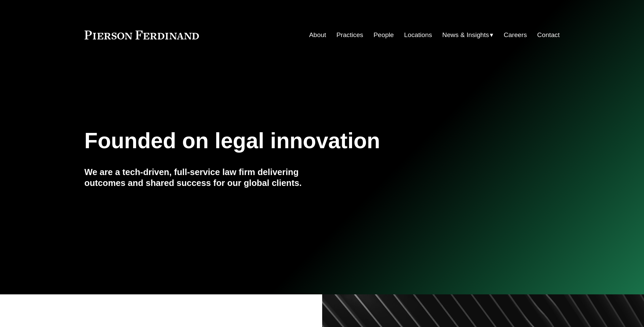 Image resolution: width=644 pixels, height=327 pixels. I want to click on a: Contact, so click(548, 35).